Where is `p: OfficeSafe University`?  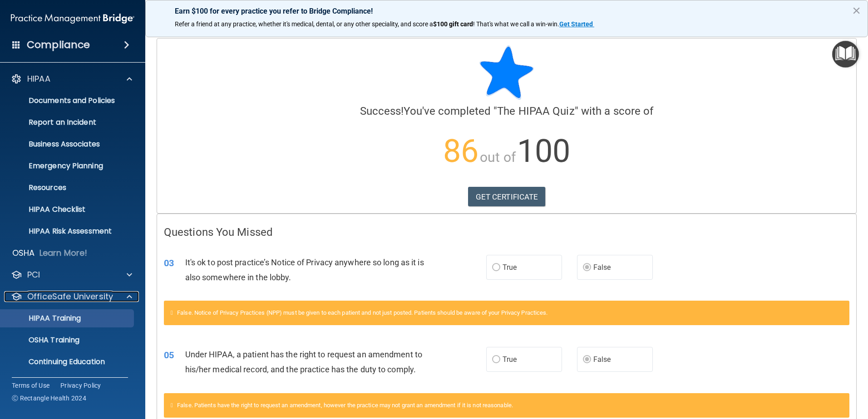 p: OfficeSafe University is located at coordinates (70, 297).